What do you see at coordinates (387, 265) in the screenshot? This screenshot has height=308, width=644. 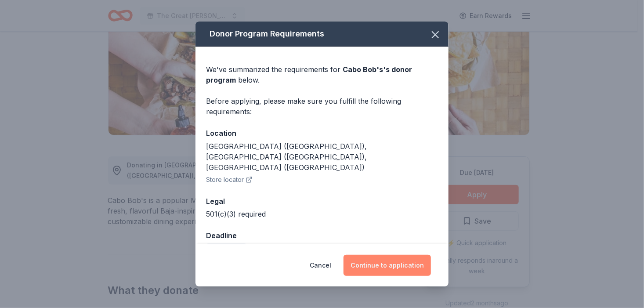 I see `button: Continue to application` at bounding box center [387, 265].